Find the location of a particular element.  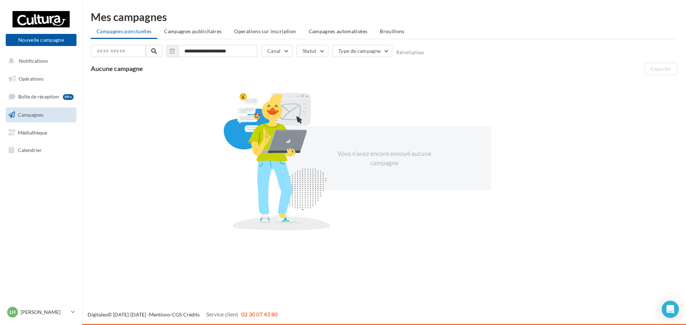

span: 02 30 07 43 80 is located at coordinates (259, 314).